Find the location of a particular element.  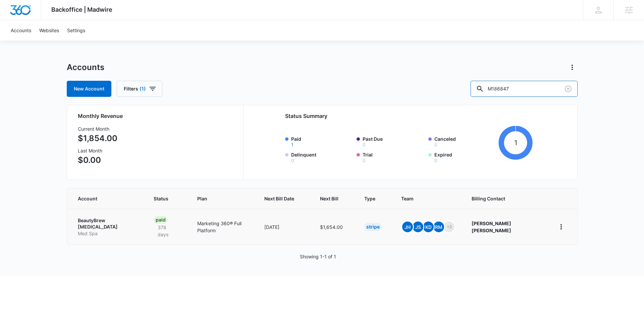

label: Paid is located at coordinates (322, 141).